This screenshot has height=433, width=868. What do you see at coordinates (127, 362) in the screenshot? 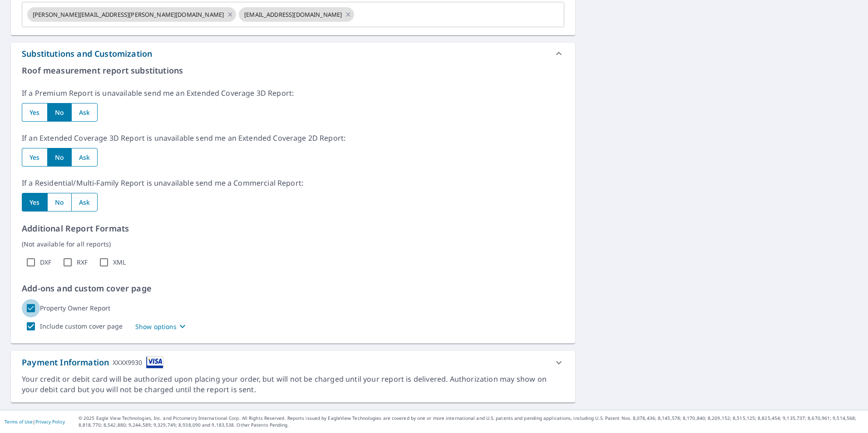
I see `div: XXXX9930` at bounding box center [127, 362].